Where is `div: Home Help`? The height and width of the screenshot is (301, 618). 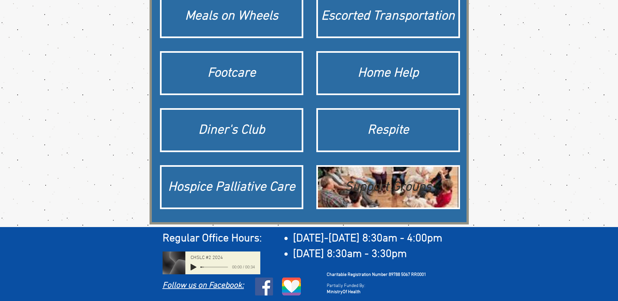
div: Home Help is located at coordinates (388, 73).